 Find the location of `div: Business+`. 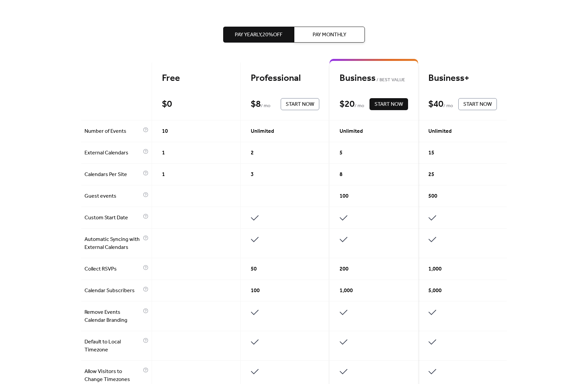

div: Business+ is located at coordinates (462, 78).